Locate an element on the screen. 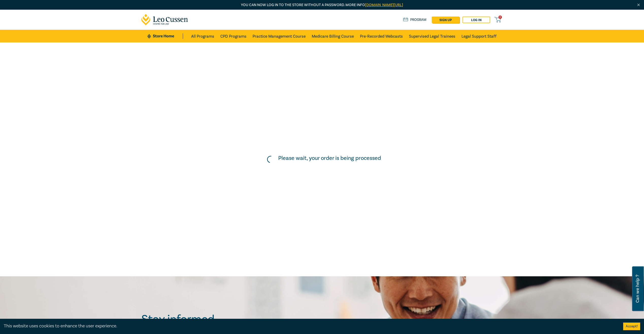 The height and width of the screenshot is (334, 644). span: 0 is located at coordinates (500, 17).